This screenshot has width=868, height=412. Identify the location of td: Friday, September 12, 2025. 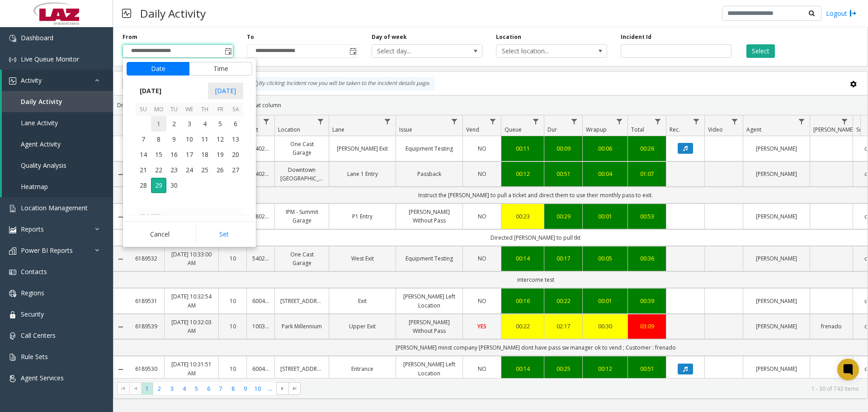
(220, 140).